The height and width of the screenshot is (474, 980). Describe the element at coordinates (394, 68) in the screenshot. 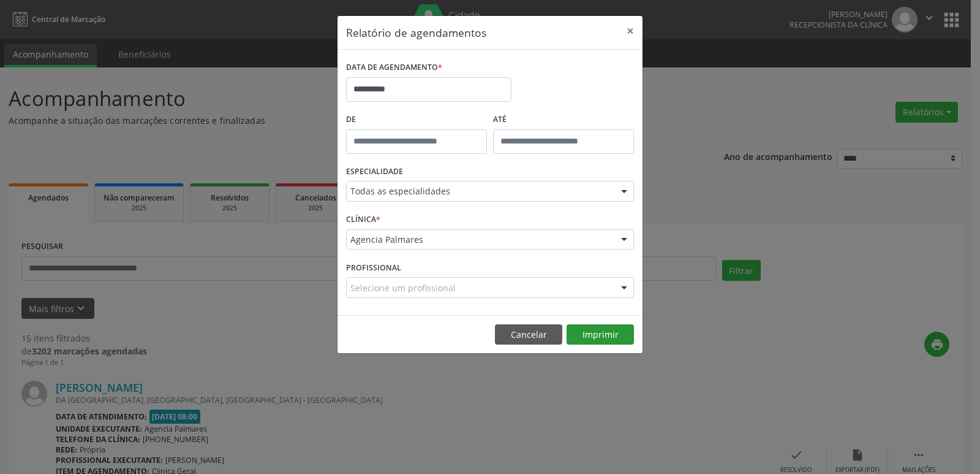

I see `label: DATA DE AGENDAMENTO` at that location.